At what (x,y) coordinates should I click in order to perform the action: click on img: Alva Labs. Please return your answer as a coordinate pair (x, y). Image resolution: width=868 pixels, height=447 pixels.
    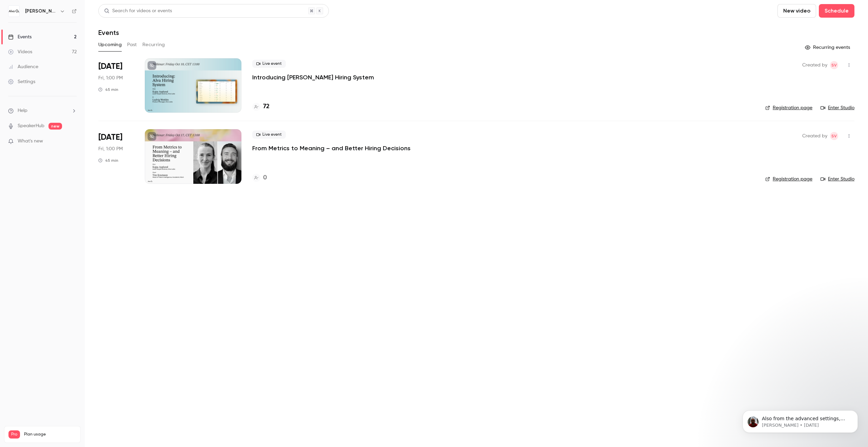
    Looking at the image, I should click on (14, 11).